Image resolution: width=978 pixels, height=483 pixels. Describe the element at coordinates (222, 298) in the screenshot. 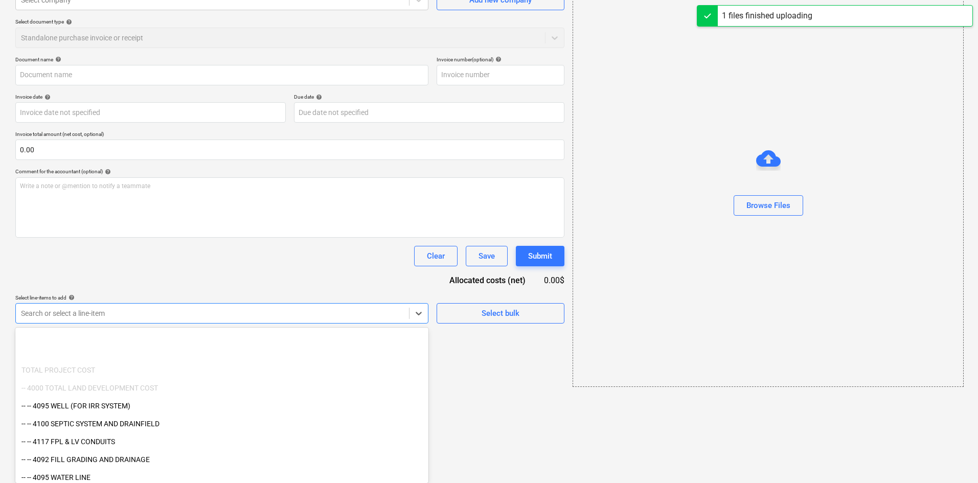

I see `div: Select line-items to add` at that location.